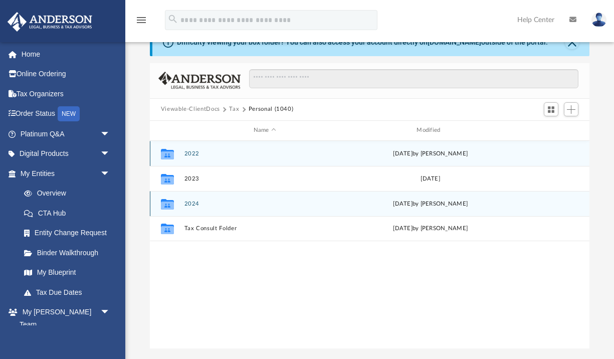  What do you see at coordinates (70, 194) in the screenshot?
I see `a: Overview` at bounding box center [70, 194].